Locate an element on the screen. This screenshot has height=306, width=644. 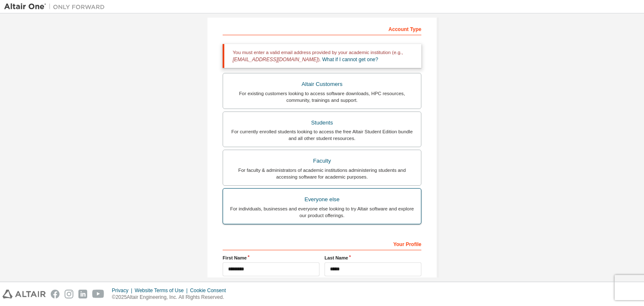
img: altair_logo.svg is located at coordinates (24, 294).